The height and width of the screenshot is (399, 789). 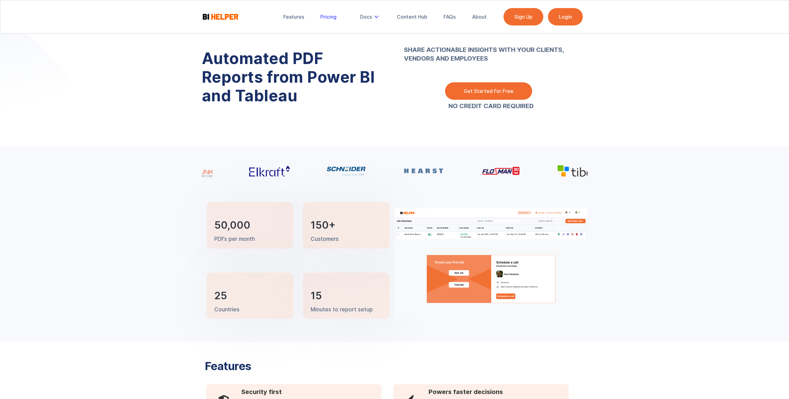 I want to click on a: FAQs, so click(x=449, y=17).